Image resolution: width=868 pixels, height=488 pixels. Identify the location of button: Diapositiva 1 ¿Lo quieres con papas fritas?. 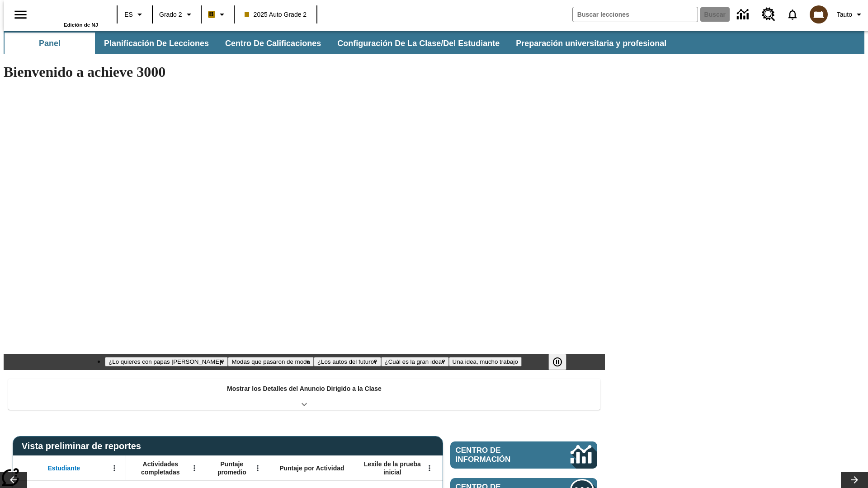
(166, 361).